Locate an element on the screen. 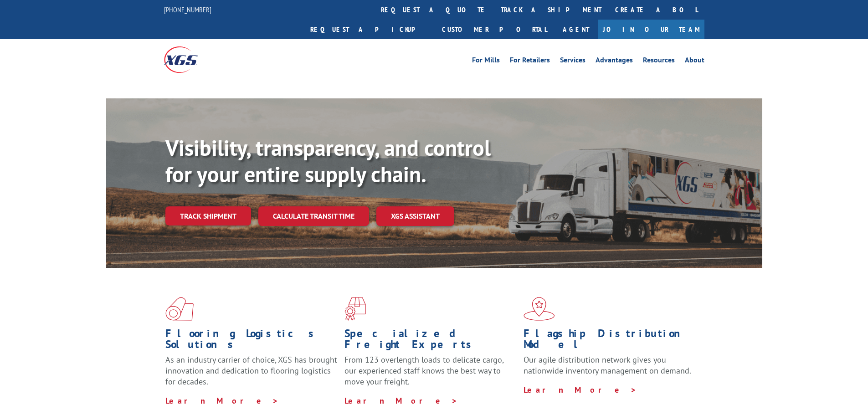  h1: Flagship Distribution Model is located at coordinates (610, 342).